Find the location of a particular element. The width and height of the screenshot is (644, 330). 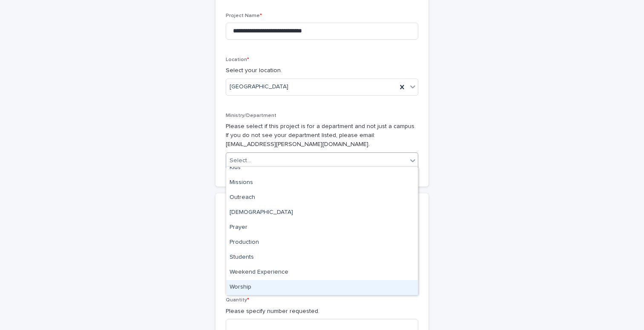

div: Missions is located at coordinates (322, 182).